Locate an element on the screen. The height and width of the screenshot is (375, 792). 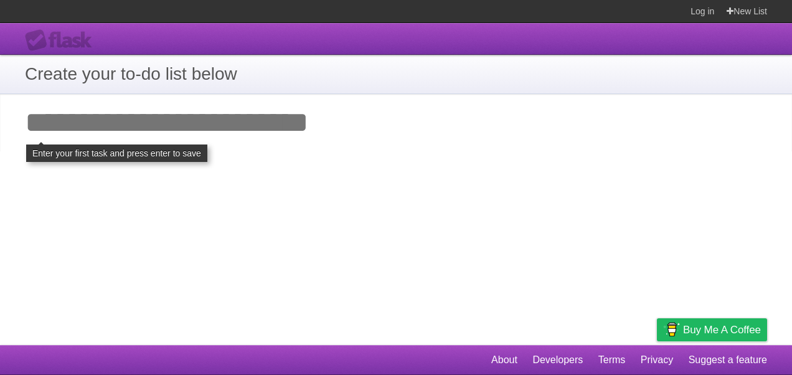
a: Terms is located at coordinates (612, 360).